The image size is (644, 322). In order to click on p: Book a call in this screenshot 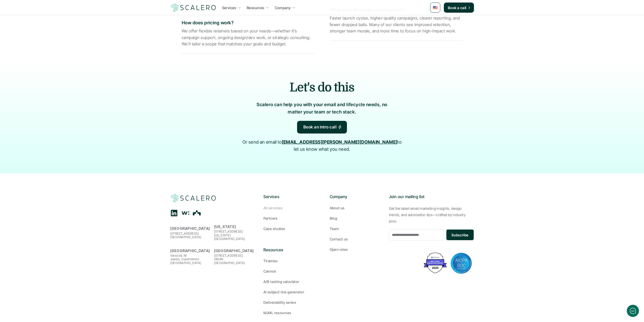, I will do `click(457, 8)`.